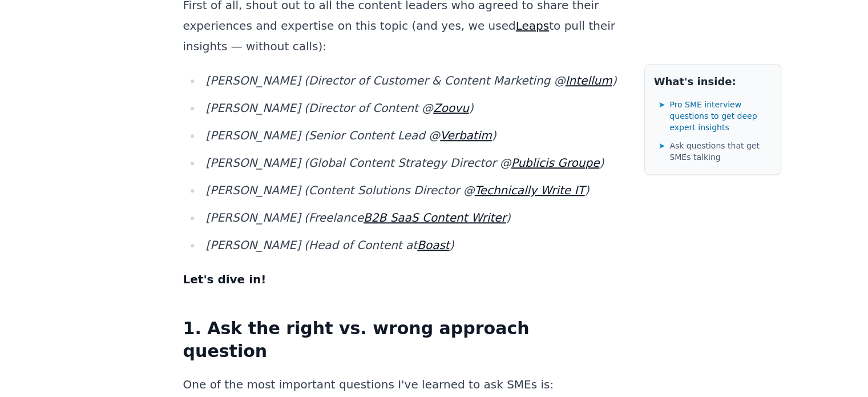 This screenshot has width=868, height=397. I want to click on em: Intellum, so click(589, 80).